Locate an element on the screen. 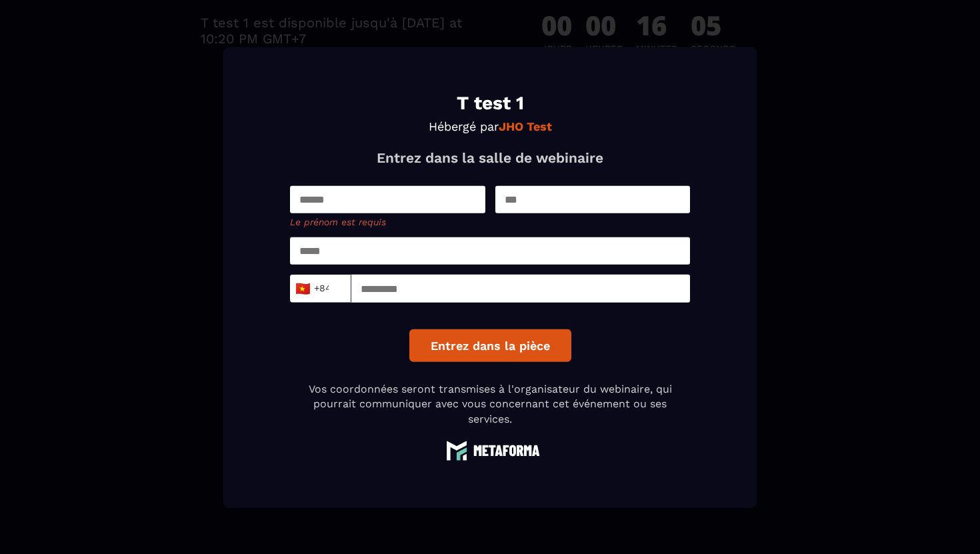 The height and width of the screenshot is (554, 980). p: Entrez dans la salle de webinaire is located at coordinates (490, 157).